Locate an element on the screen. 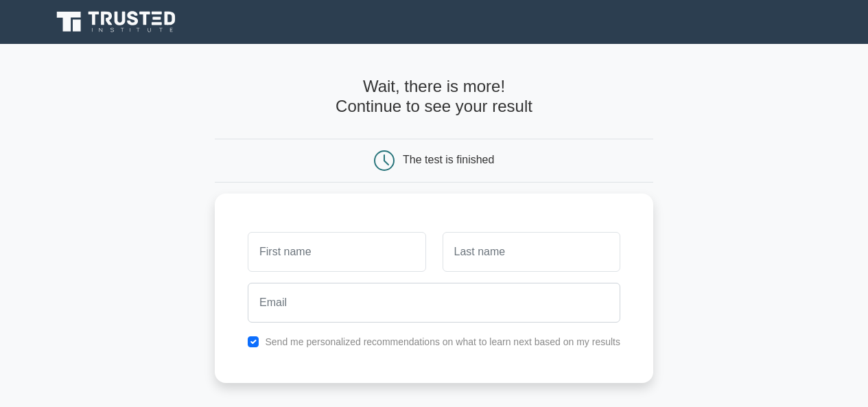  input: First name is located at coordinates (336, 252).